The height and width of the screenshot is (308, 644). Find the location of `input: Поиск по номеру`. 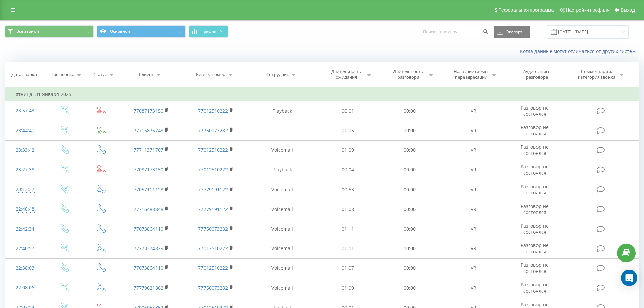

input: Поиск по номеру is located at coordinates (454, 32).